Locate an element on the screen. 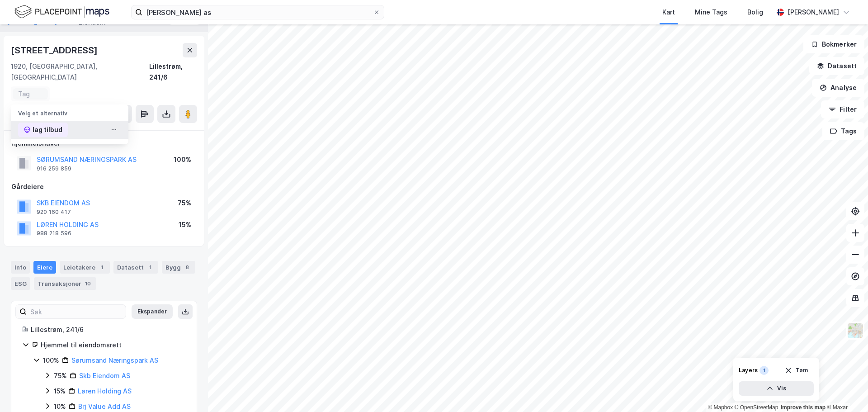 This screenshot has width=868, height=412. input: Søk på adresse, matrikkel, gårdeiere, leietakere eller personer is located at coordinates (258, 12).